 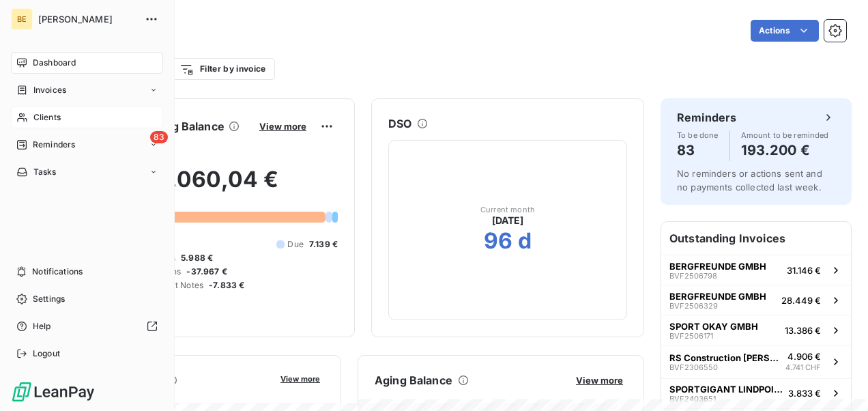 I want to click on span: Current month, so click(x=508, y=210).